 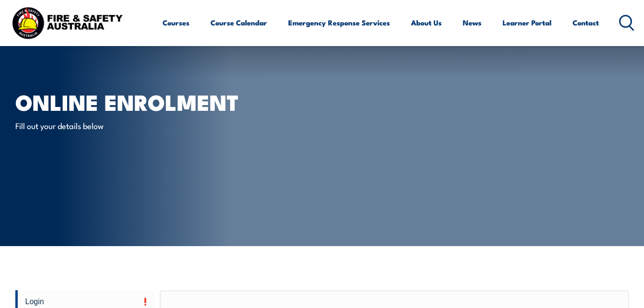 I want to click on a: News, so click(x=472, y=22).